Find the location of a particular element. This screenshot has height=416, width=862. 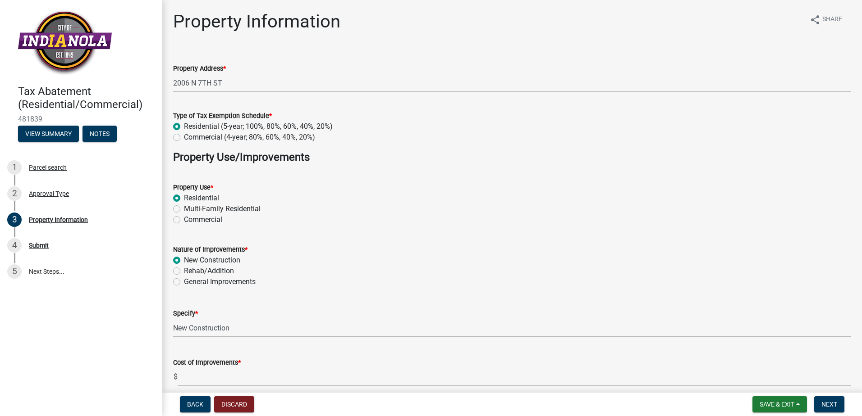

span: Back is located at coordinates (195, 405).